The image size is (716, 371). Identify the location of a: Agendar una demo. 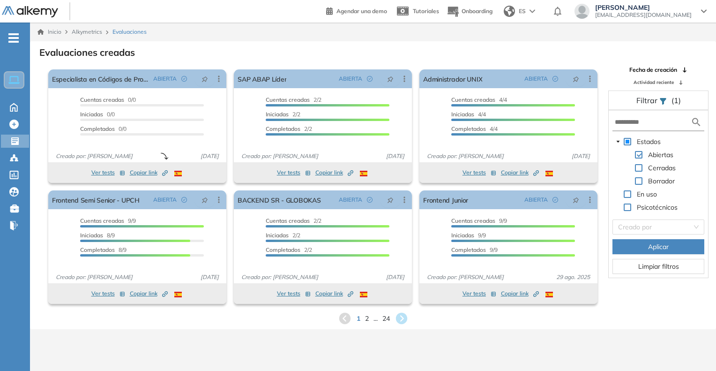
(357, 10).